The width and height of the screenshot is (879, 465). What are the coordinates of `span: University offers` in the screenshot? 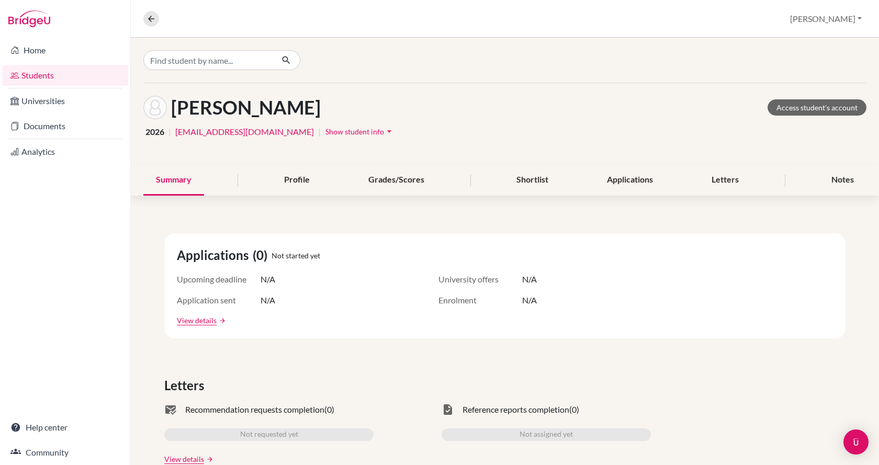 It's located at (480, 279).